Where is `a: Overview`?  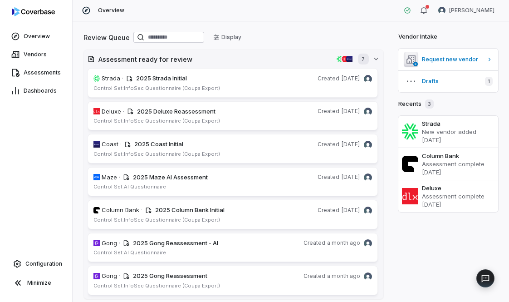
a: Overview is located at coordinates (36, 36).